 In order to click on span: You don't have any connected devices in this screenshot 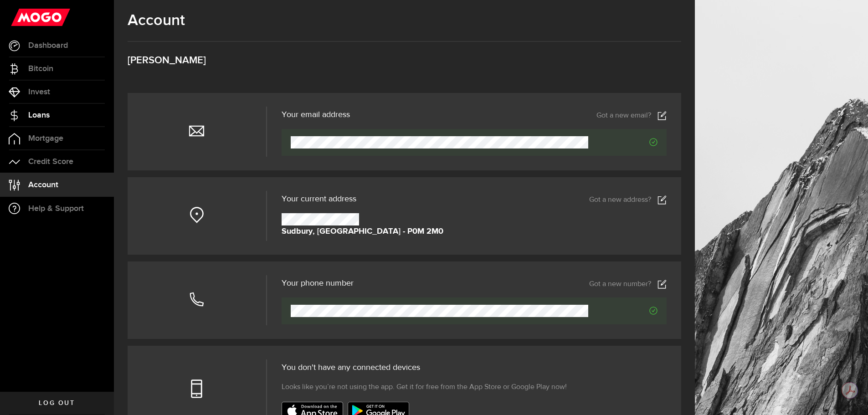, I will do `click(351, 368)`.